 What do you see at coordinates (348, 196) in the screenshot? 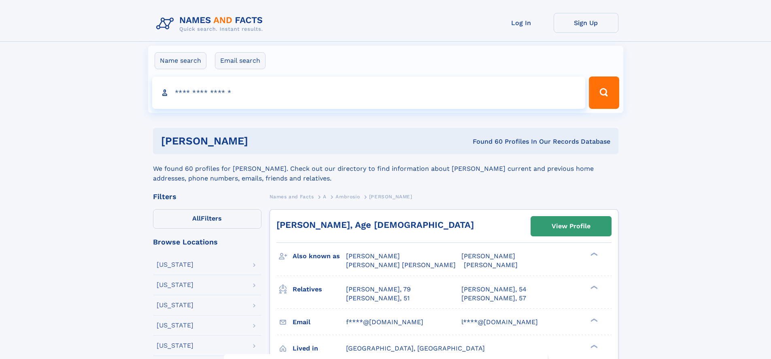
I see `a: Ambrosio` at bounding box center [348, 196].